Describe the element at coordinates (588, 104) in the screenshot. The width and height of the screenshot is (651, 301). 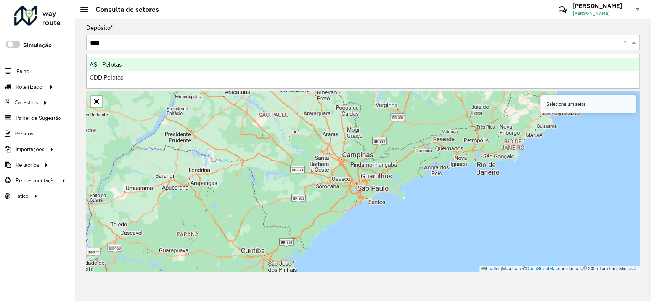
I see `div: Selecione um setor` at that location.